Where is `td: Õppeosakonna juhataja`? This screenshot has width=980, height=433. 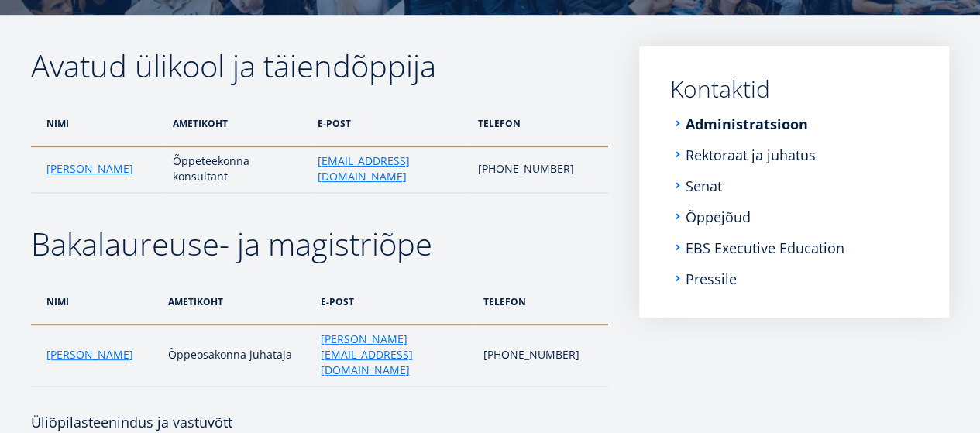
td: Õppeosakonna juhataja is located at coordinates (236, 356).